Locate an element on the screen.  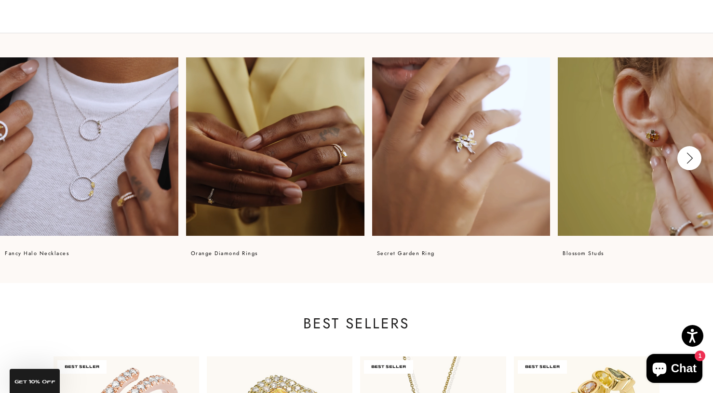
p: fancy halo necklaces is located at coordinates (37, 253).